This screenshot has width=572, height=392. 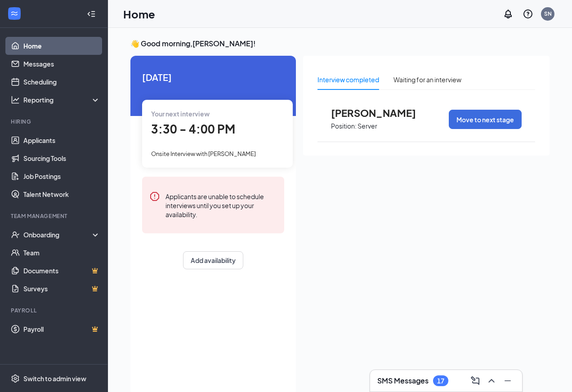 I want to click on h1: Home, so click(x=139, y=14).